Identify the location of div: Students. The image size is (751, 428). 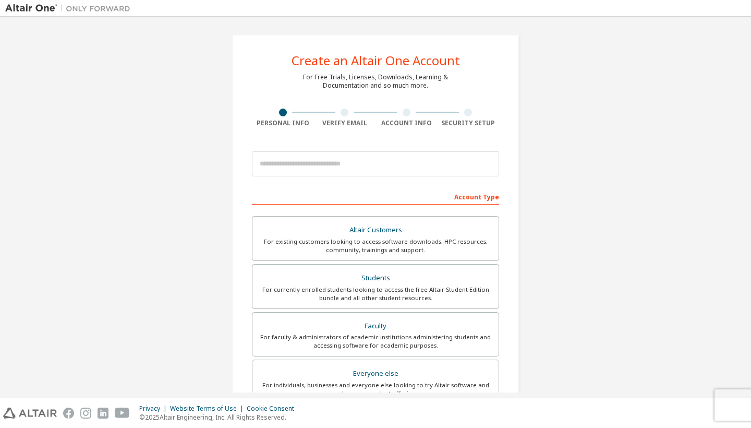
(376, 278).